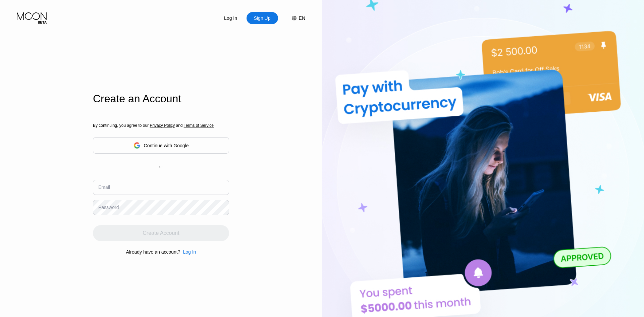 The height and width of the screenshot is (317, 644). Describe the element at coordinates (198, 126) in the screenshot. I see `span: Terms of Service` at that location.